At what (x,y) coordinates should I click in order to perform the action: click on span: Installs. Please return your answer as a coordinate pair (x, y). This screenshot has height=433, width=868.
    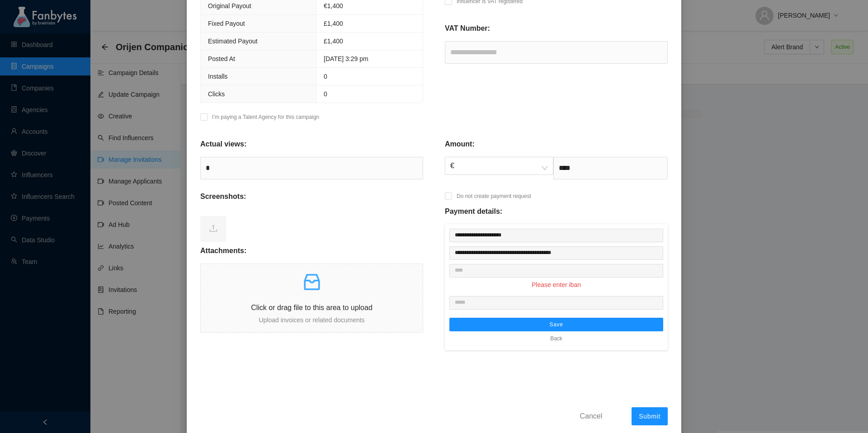
    Looking at the image, I should click on (218, 77).